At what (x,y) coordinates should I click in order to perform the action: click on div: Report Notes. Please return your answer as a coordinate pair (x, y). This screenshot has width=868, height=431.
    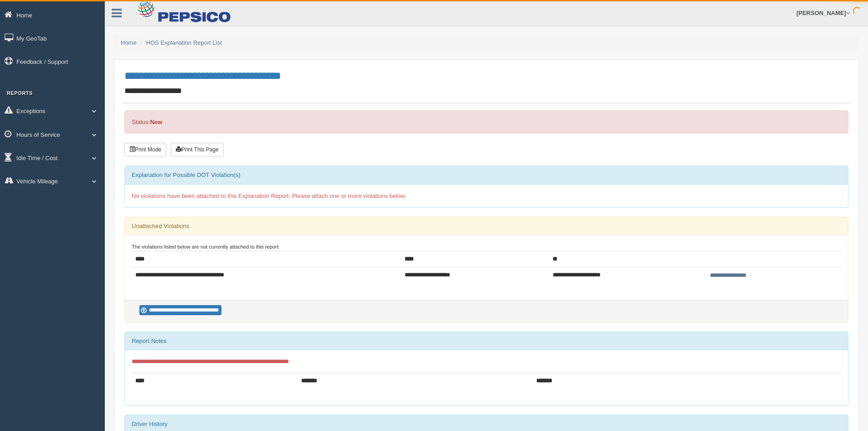
    Looking at the image, I should click on (486, 341).